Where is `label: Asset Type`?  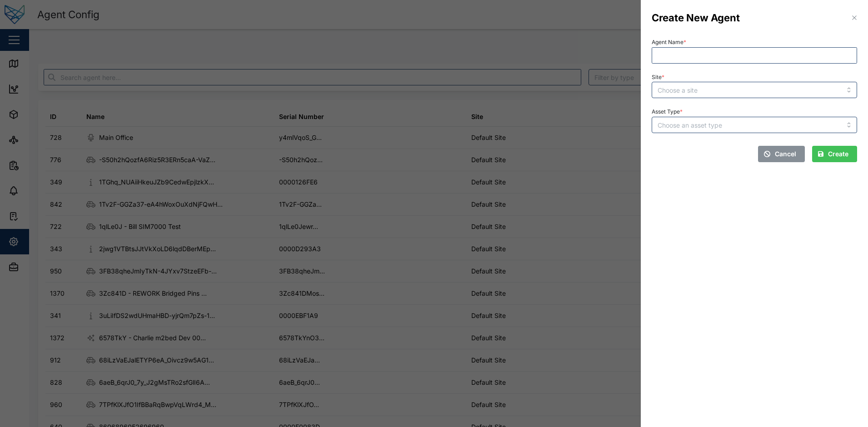
label: Asset Type is located at coordinates (667, 112).